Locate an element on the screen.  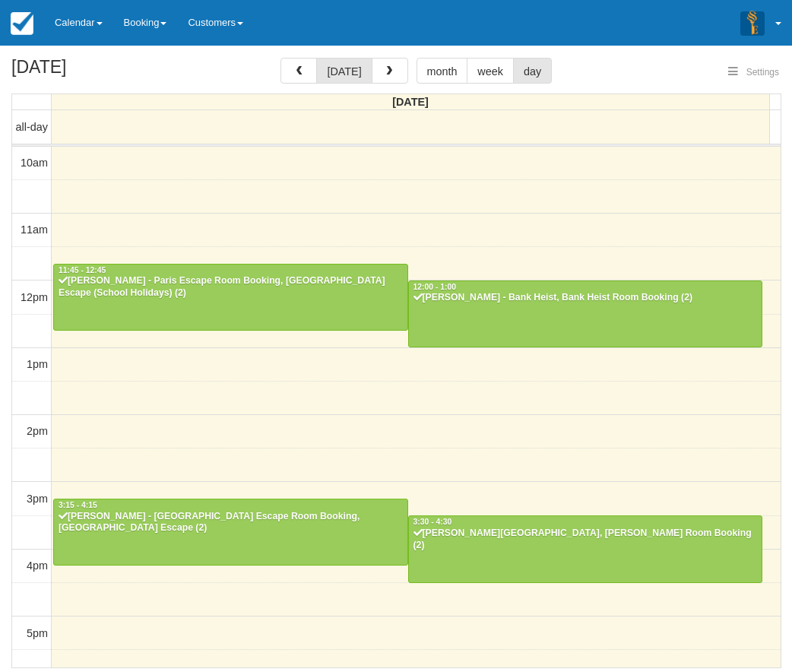
span: 4pm is located at coordinates (37, 566).